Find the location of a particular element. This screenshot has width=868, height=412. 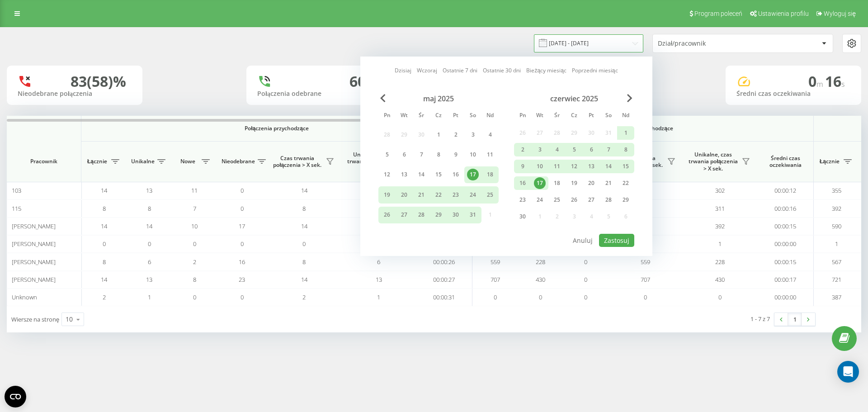

td: 00:00:17 is located at coordinates (786, 279).